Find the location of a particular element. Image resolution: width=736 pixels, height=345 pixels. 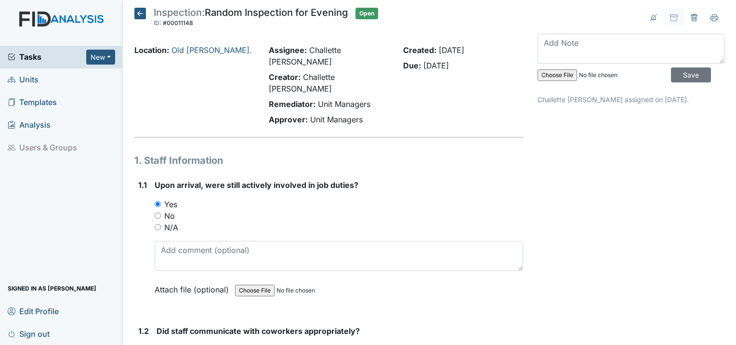

label: 1.2 is located at coordinates (143, 331).